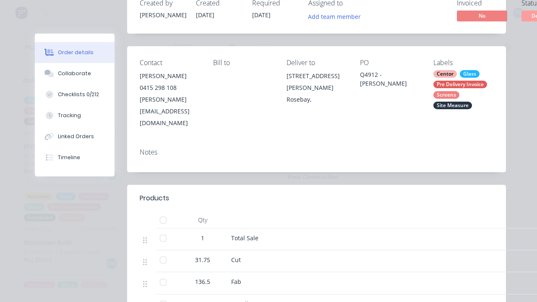 This screenshot has height=302, width=537. What do you see at coordinates (75, 115) in the screenshot?
I see `button: Tracking` at bounding box center [75, 115].